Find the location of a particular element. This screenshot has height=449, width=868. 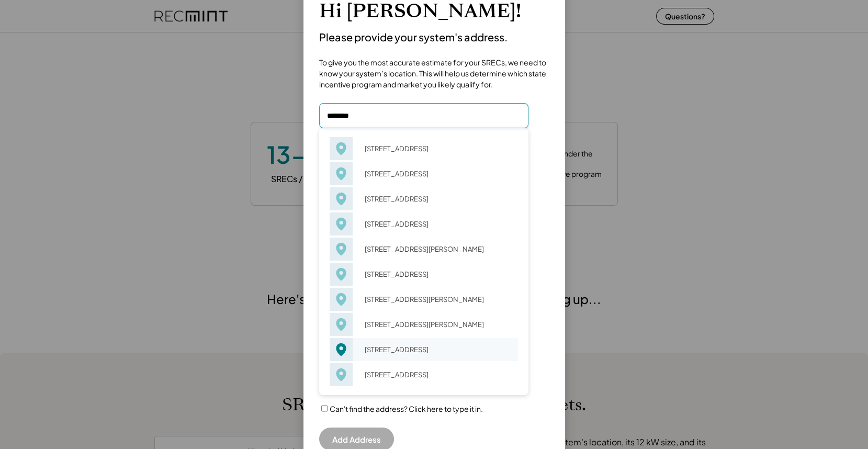

div: Please provide your system's address. is located at coordinates (434, 37).